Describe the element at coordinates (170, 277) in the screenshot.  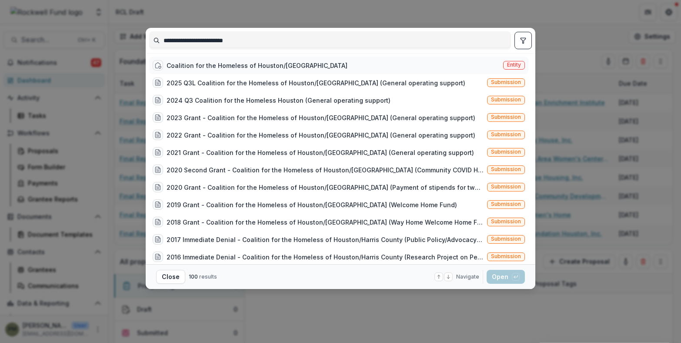
I see `button: Close` at that location.